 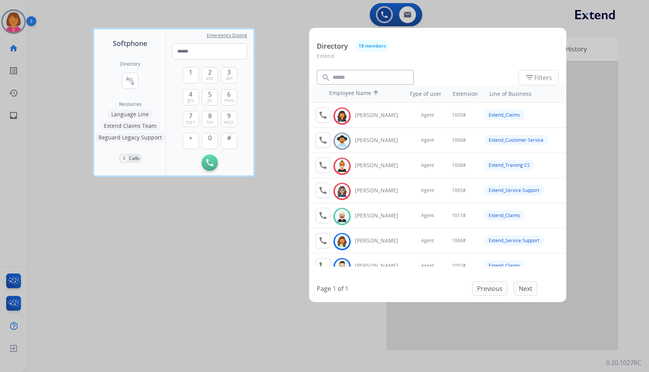 What do you see at coordinates (459, 241) in the screenshot?
I see `span: 1066#` at bounding box center [459, 241].